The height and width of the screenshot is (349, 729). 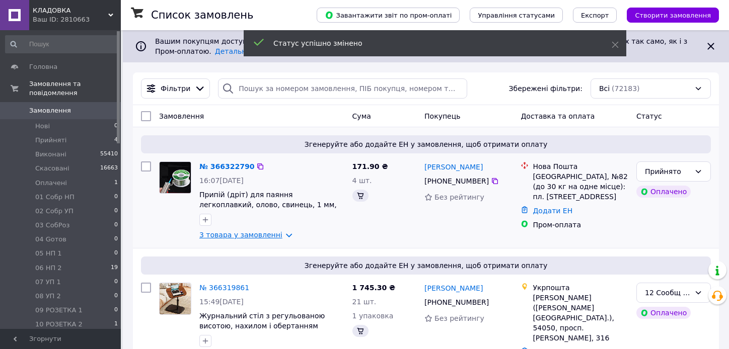 What do you see at coordinates (114, 268) in the screenshot?
I see `span: 19` at bounding box center [114, 268].